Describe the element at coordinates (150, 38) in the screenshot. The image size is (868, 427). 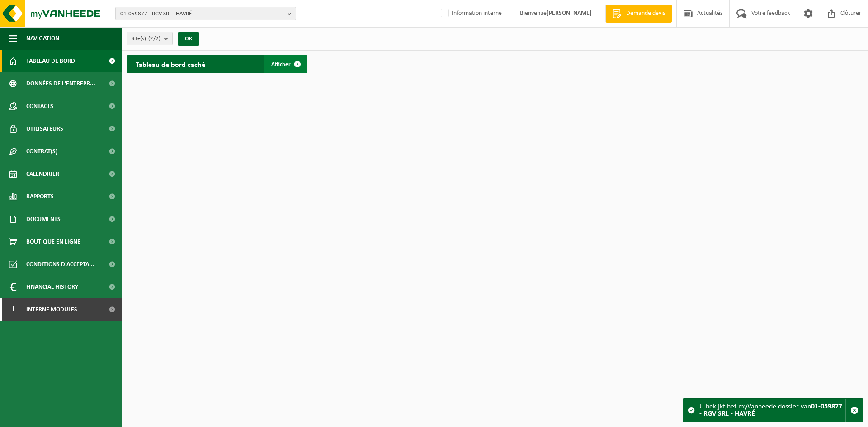
I see `button: Site(s)(2/2)` at that location.